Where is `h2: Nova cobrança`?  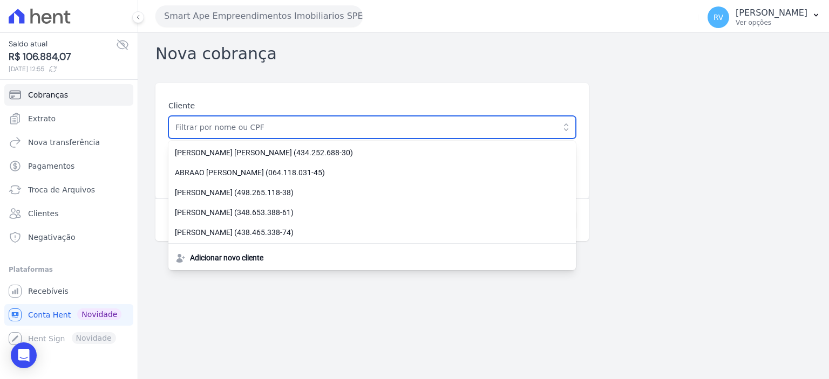 h2: Nova cobrança is located at coordinates (216, 53).